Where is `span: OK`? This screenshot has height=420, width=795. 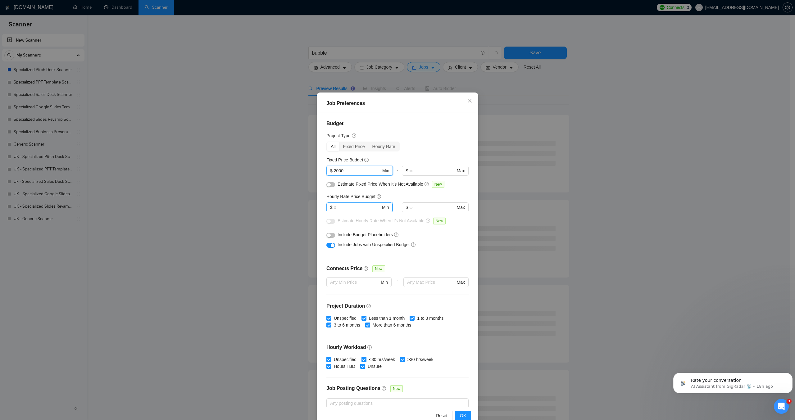
span: OK is located at coordinates (463, 416).